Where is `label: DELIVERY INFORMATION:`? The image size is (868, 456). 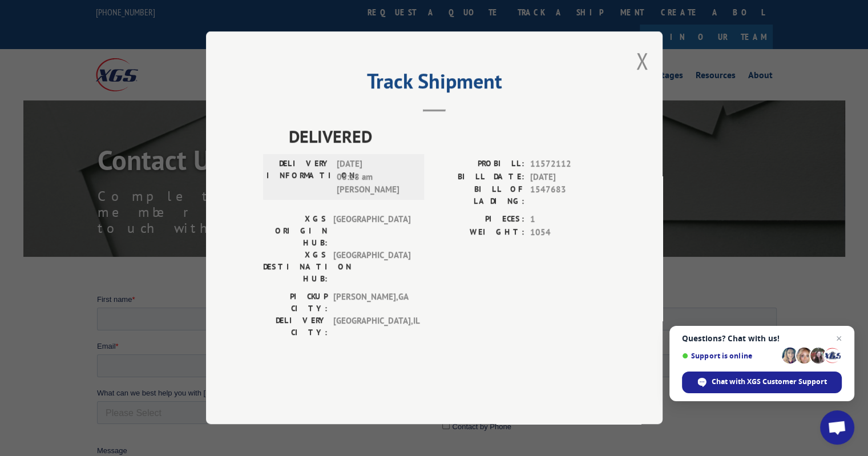
label: DELIVERY INFORMATION: is located at coordinates (299, 178).